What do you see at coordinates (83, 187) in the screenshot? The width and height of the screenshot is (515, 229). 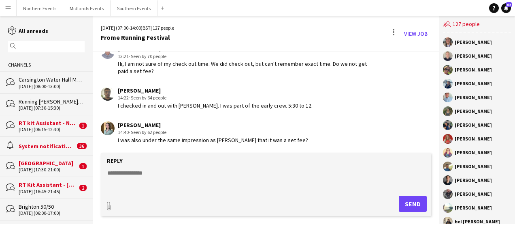 I see `span: 2` at bounding box center [83, 187].